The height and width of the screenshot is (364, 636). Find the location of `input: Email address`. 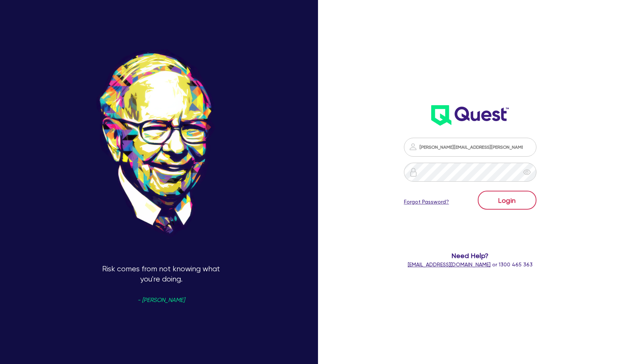

input: Email address is located at coordinates (470, 148).